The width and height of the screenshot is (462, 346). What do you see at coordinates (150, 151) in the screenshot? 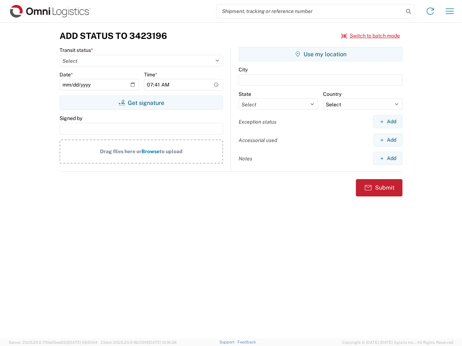
I see `span: Browse` at bounding box center [150, 151].